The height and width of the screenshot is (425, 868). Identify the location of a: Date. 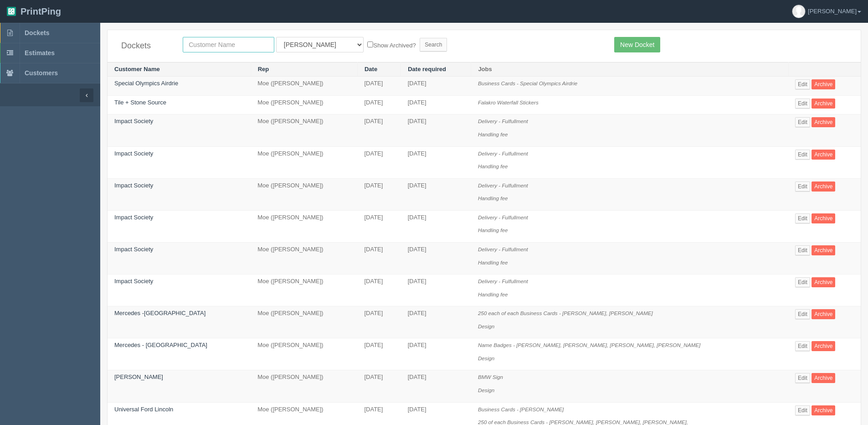
(371, 69).